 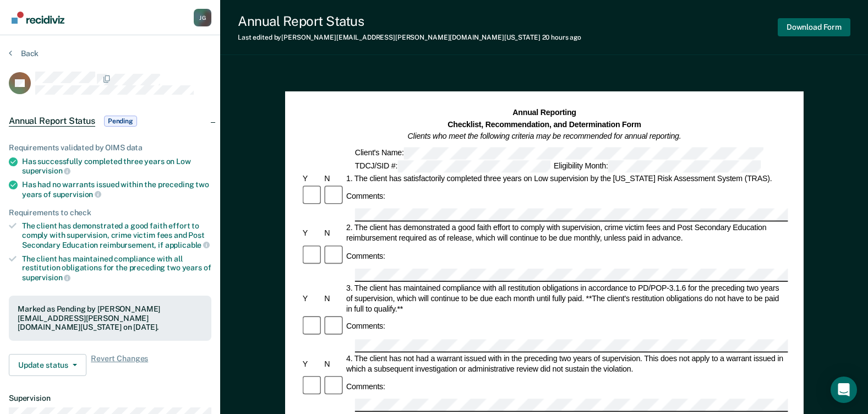 I want to click on div: Requirements to check, so click(x=110, y=212).